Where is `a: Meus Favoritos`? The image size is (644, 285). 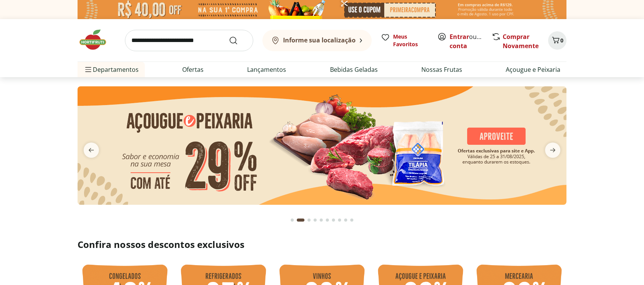
a: Meus Favoritos is located at coordinates (404, 40).